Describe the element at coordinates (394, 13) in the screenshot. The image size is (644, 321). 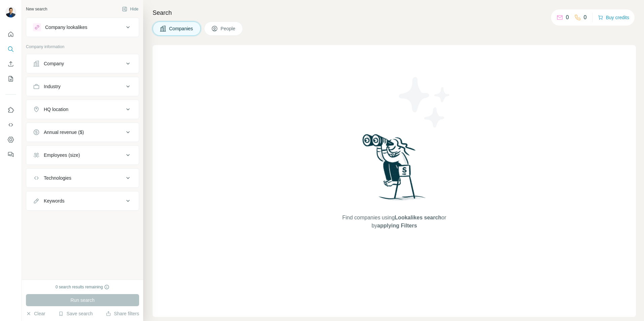
I see `h4: Search` at that location.